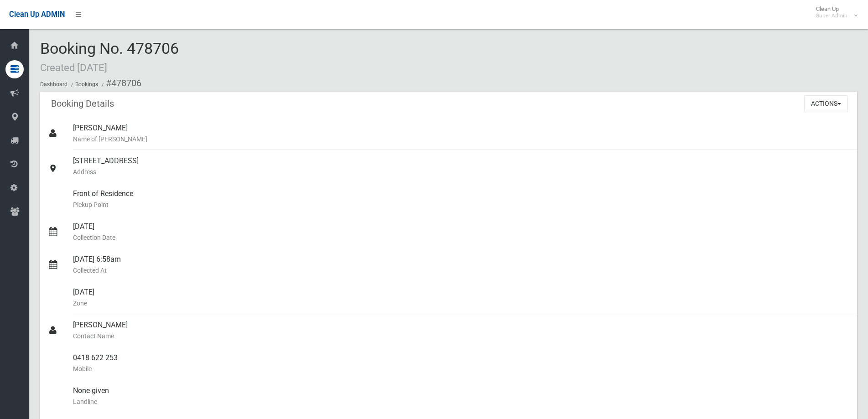  I want to click on small: Collection Date, so click(461, 238).